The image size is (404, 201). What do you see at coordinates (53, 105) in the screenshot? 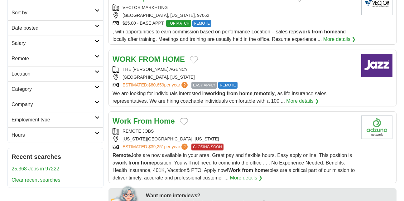
I see `h2: Company` at bounding box center [53, 105].